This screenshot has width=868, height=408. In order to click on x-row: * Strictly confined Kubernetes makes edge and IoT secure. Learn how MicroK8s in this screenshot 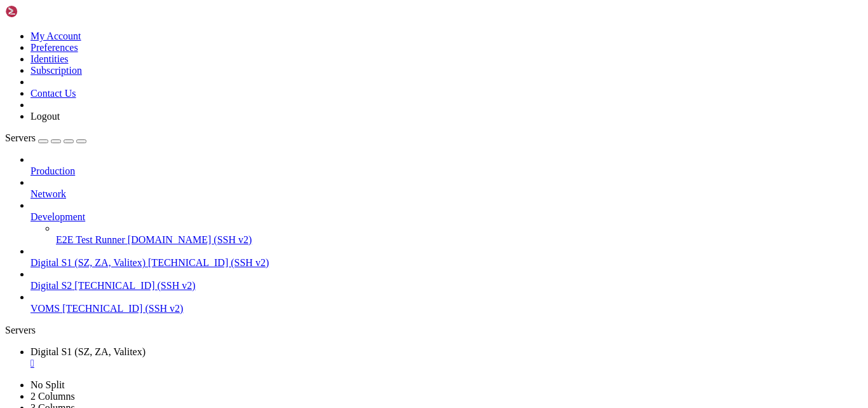, I will do `click(354, 140)`.